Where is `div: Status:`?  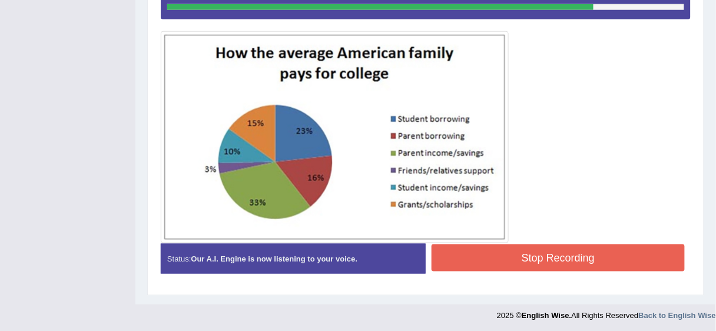 div: Status: is located at coordinates (293, 259).